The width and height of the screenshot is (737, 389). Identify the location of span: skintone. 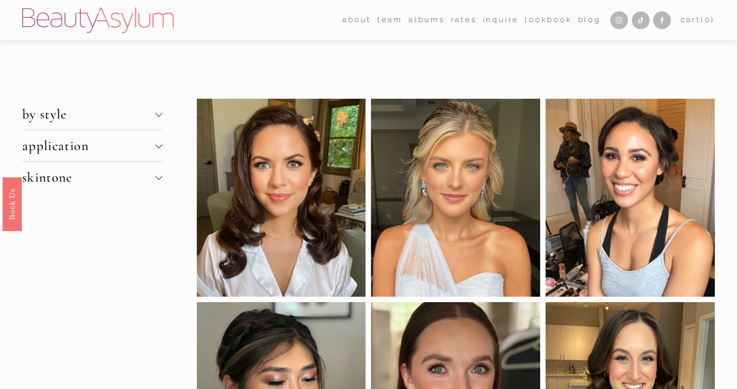
(89, 177).